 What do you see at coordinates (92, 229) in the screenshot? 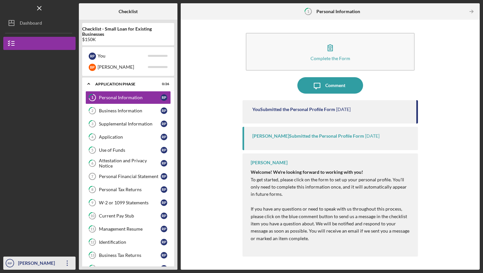
I see `tspan: 11` at bounding box center [92, 229].